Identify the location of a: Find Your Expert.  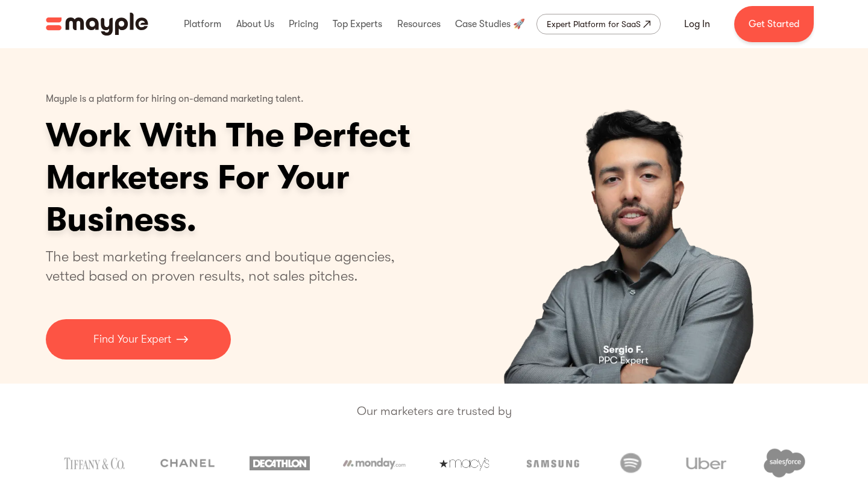
(138, 339).